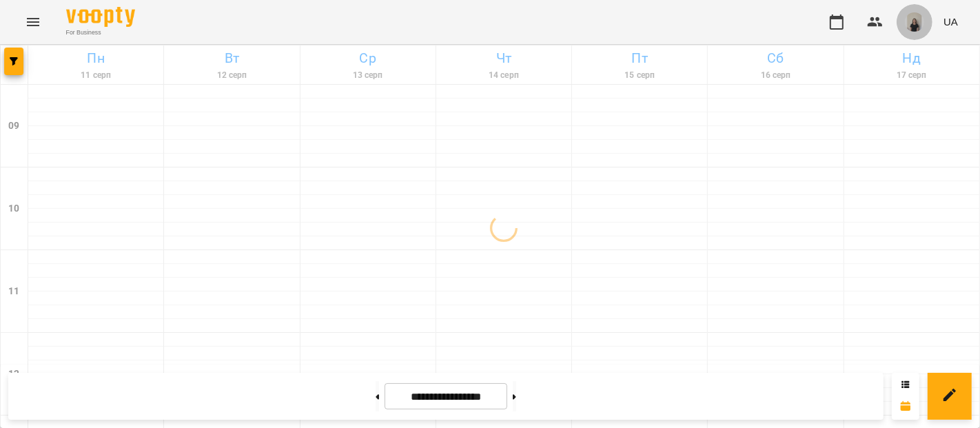 The height and width of the screenshot is (428, 980). Describe the element at coordinates (776, 75) in the screenshot. I see `h6: 16 серп` at that location.